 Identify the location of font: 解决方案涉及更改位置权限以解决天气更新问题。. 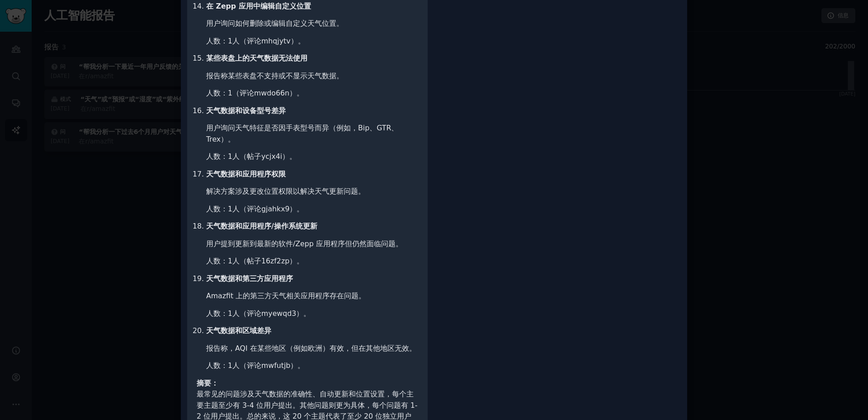
(286, 191).